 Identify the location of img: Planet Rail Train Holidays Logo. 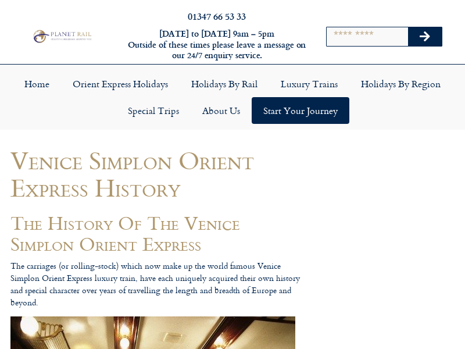
(62, 36).